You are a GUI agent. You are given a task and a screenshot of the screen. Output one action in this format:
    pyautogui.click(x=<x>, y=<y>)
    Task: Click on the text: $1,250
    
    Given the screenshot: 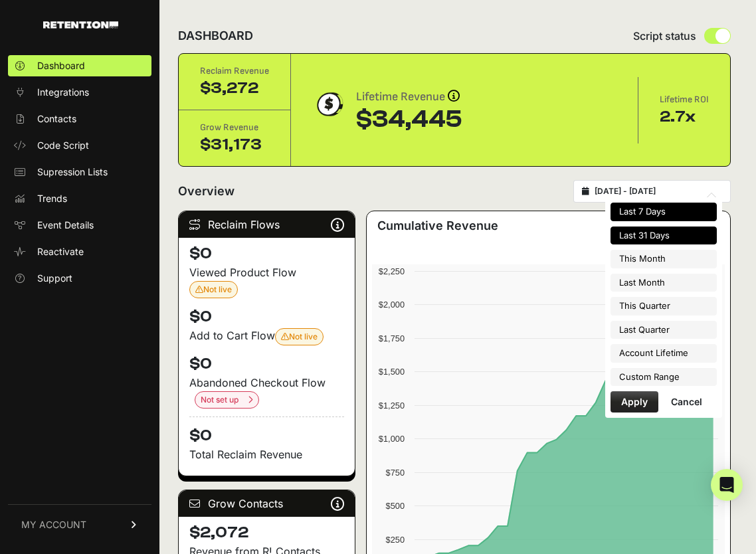 What is the action you would take?
    pyautogui.click(x=391, y=406)
    